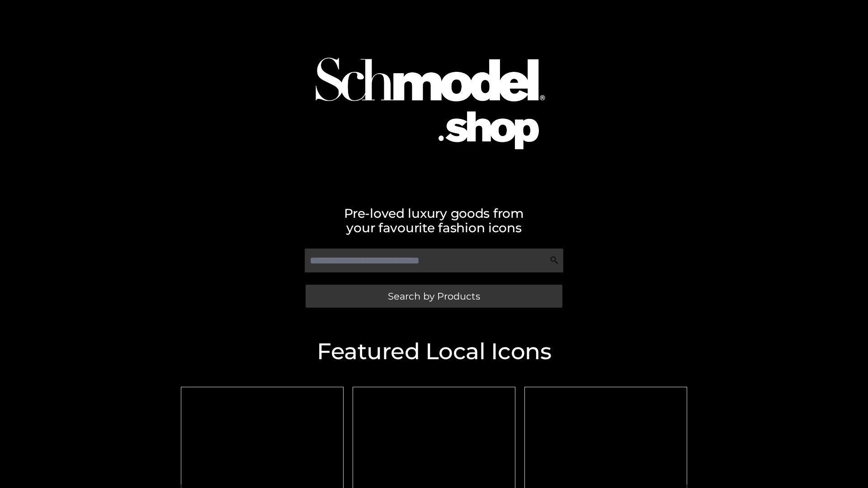 The image size is (868, 488). What do you see at coordinates (434, 221) in the screenshot?
I see `h2: Pre-loved luxury goods from your favourite fashion icons` at bounding box center [434, 221].